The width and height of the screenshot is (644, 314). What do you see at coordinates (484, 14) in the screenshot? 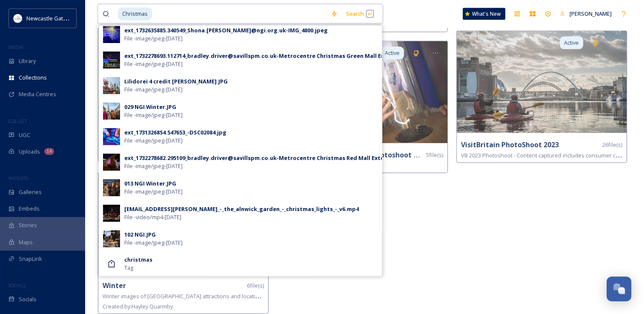
I see `a: What's New` at bounding box center [484, 14].